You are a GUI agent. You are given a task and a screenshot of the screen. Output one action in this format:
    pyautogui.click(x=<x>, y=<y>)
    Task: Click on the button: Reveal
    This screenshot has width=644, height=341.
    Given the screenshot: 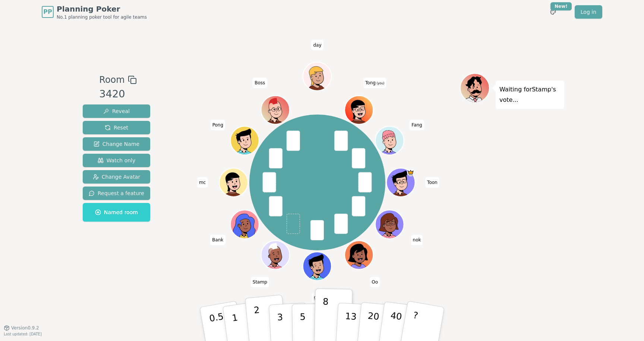 What is the action you would take?
    pyautogui.click(x=116, y=111)
    